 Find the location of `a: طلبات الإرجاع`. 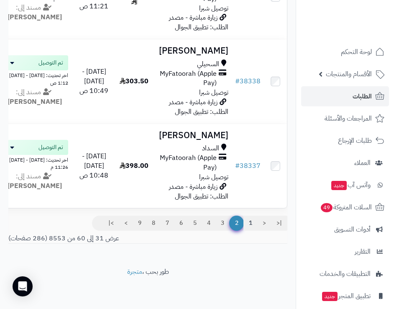

a: طلبات الإرجاع is located at coordinates (345, 140).